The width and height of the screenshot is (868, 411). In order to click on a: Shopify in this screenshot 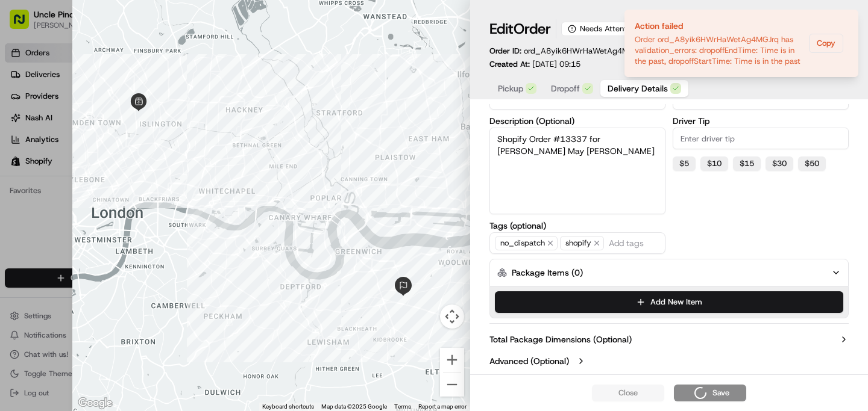, I will do `click(658, 29)`.